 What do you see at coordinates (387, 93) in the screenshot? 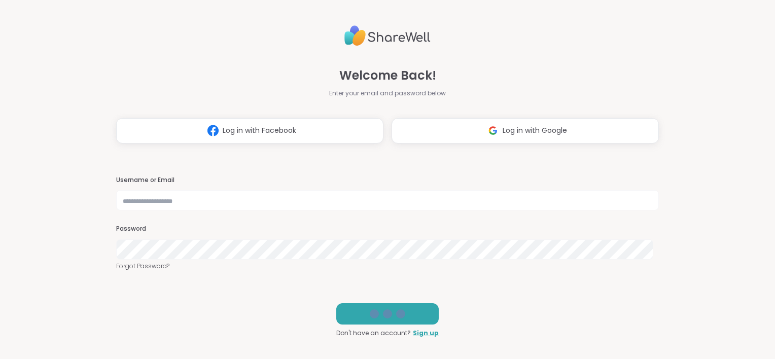
I see `span: Enter your email and password below` at bounding box center [387, 93].